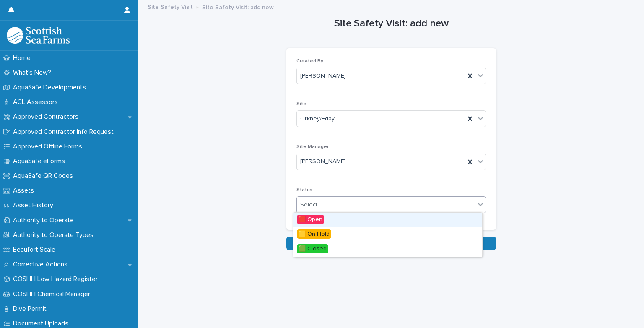 This screenshot has width=644, height=328. What do you see at coordinates (43, 323) in the screenshot?
I see `p: Document Uploads` at bounding box center [43, 323].